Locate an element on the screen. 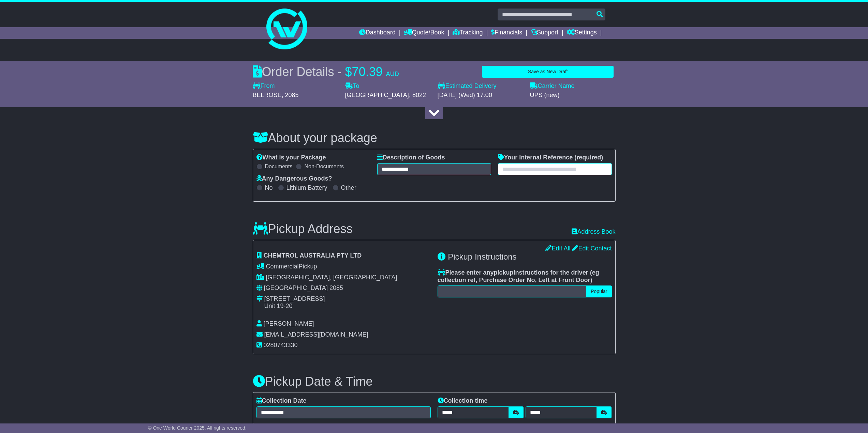  label: Lithium Battery is located at coordinates (307, 188).